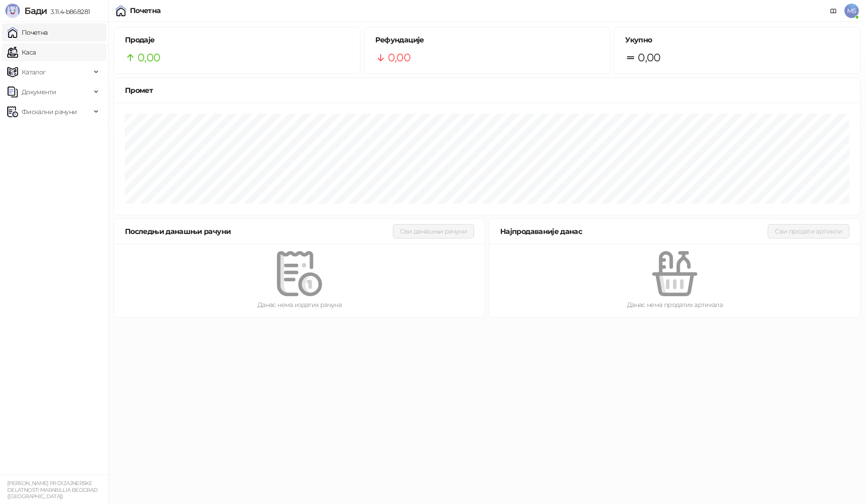 This screenshot has height=504, width=866. I want to click on button: Сви продати артикли, so click(808, 231).